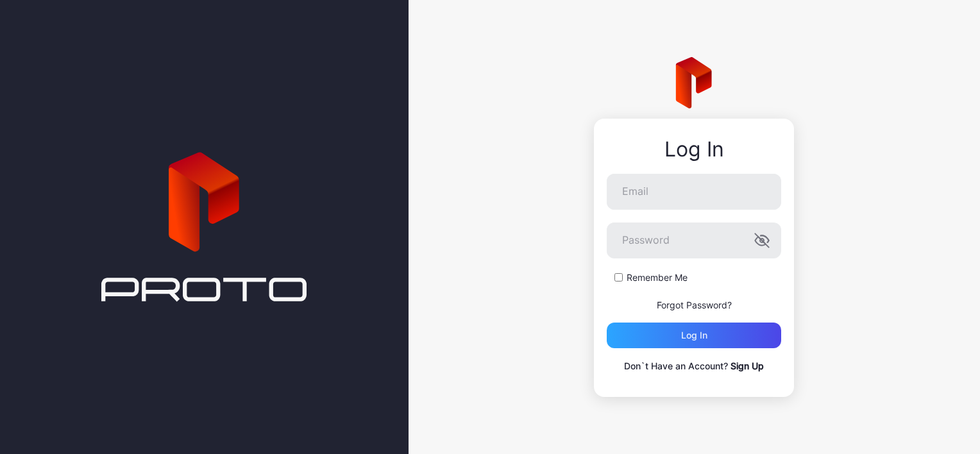  Describe the element at coordinates (694, 241) in the screenshot. I see `input: Password` at that location.